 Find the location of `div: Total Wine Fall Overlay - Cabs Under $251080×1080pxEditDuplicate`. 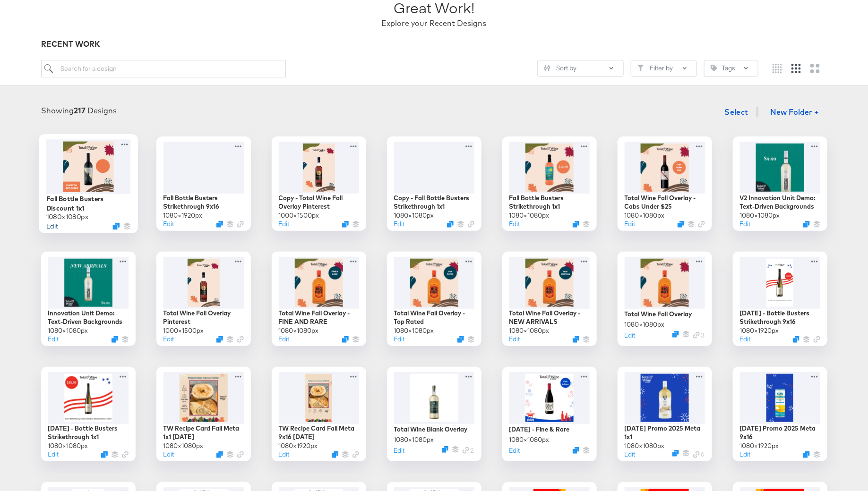

div: Total Wine Fall Overlay - Cabs Under $251080×1080pxEditDuplicate is located at coordinates (664, 184).